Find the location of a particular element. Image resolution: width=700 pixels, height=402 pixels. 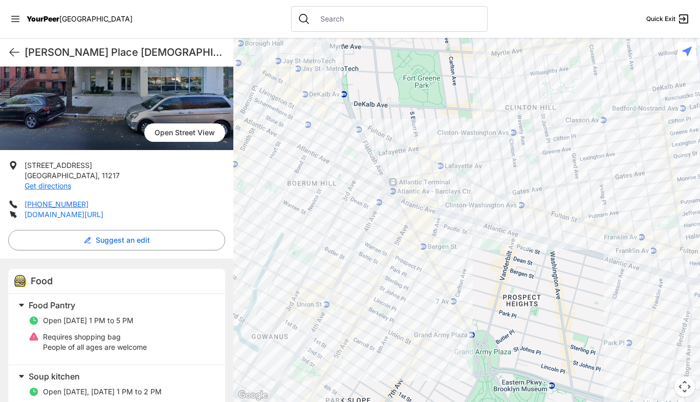

a: Open this area in Google Maps (opens a new window) is located at coordinates (253, 395).